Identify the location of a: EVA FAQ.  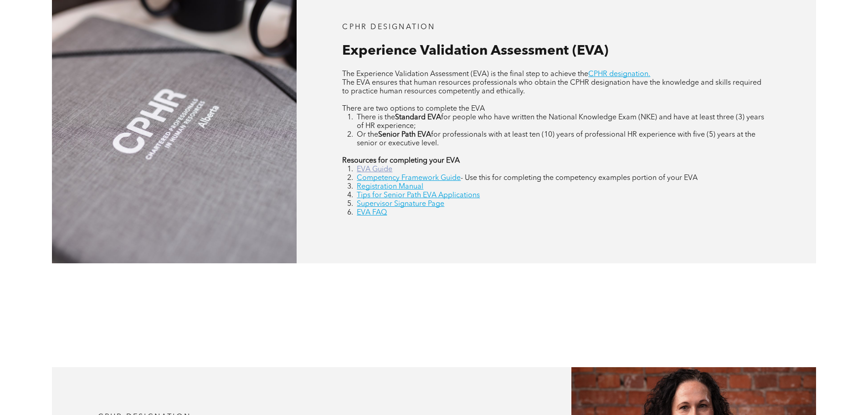
(372, 212).